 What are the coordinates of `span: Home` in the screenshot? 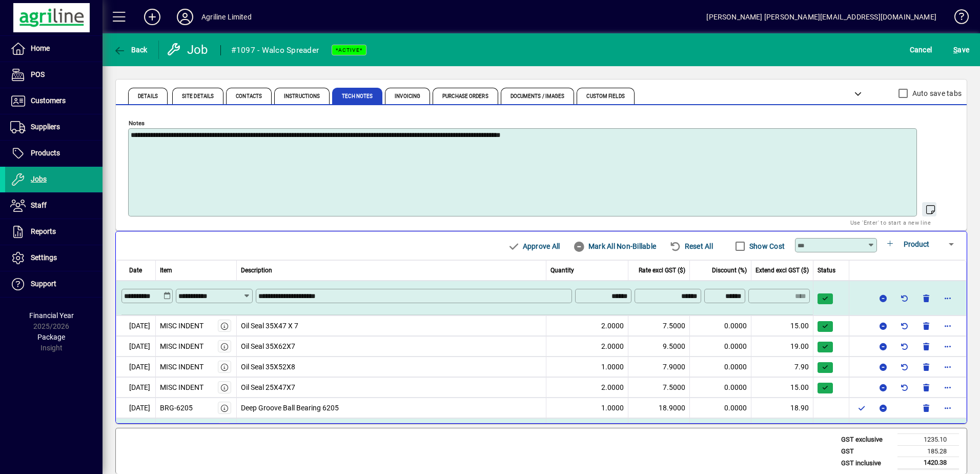 It's located at (40, 48).